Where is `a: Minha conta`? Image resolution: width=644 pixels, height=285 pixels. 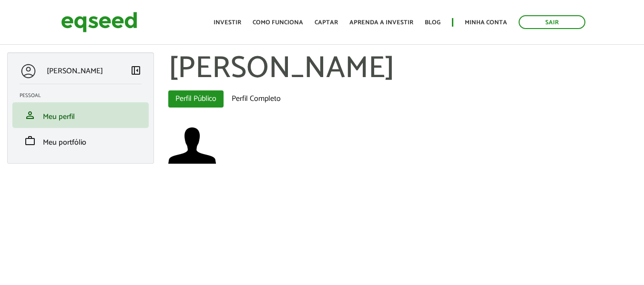
a: Minha conta is located at coordinates (486, 22).